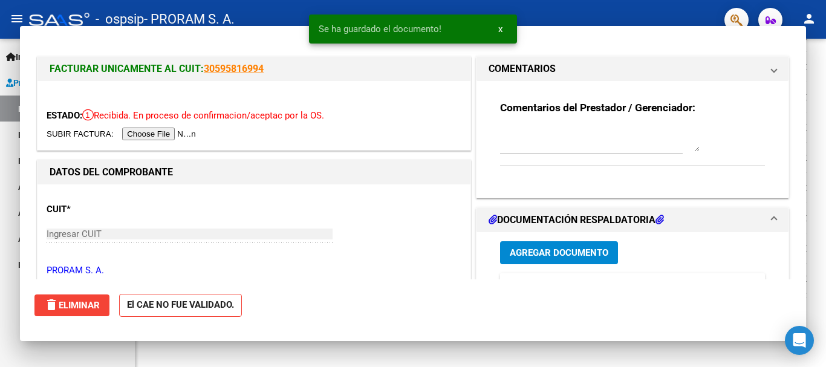 Image resolution: width=826 pixels, height=367 pixels. Describe the element at coordinates (126, 68) in the screenshot. I see `span: FACTURAR UNICAMENTE AL CUIT:` at that location.